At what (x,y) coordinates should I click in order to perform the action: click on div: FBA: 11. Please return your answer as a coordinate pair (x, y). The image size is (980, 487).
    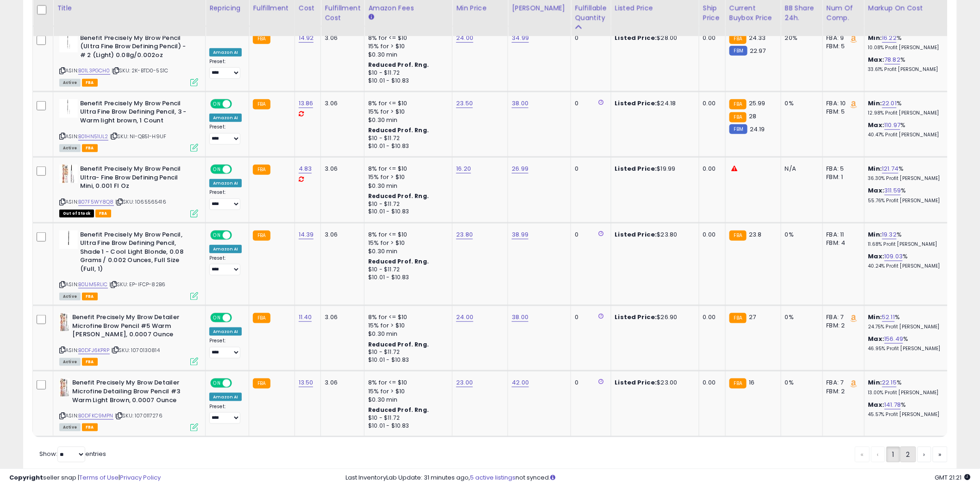
    Looking at the image, I should click on (842, 234).